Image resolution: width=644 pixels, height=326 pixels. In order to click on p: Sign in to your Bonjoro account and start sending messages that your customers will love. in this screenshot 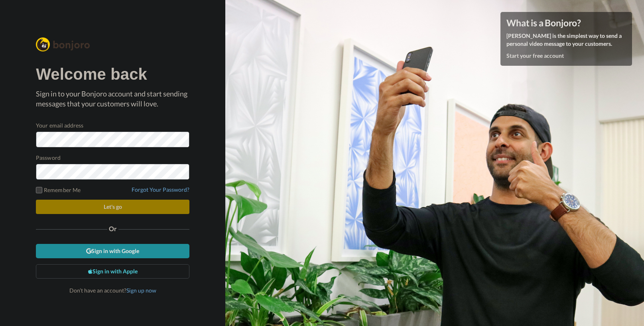, I will do `click(113, 99)`.